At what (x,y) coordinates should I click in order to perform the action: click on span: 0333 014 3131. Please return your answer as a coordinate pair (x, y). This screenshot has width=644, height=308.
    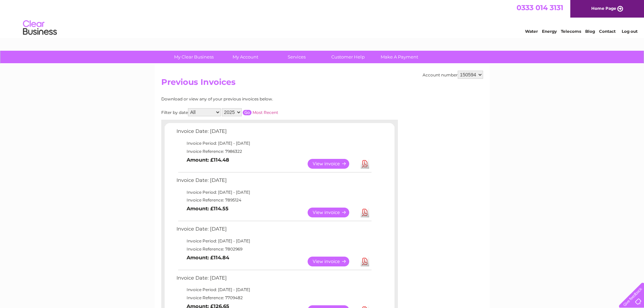
    Looking at the image, I should click on (540, 7).